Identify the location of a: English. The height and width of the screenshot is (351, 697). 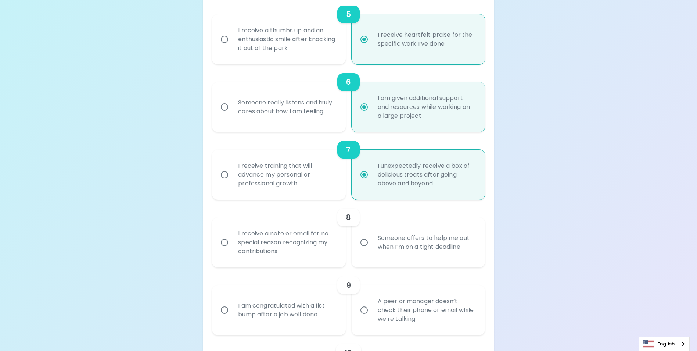
(664, 343).